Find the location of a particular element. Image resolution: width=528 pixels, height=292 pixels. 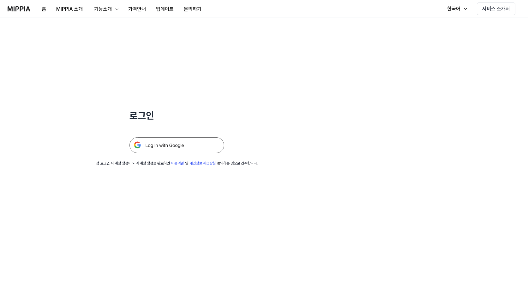

h1: 로그인 is located at coordinates (177, 115).